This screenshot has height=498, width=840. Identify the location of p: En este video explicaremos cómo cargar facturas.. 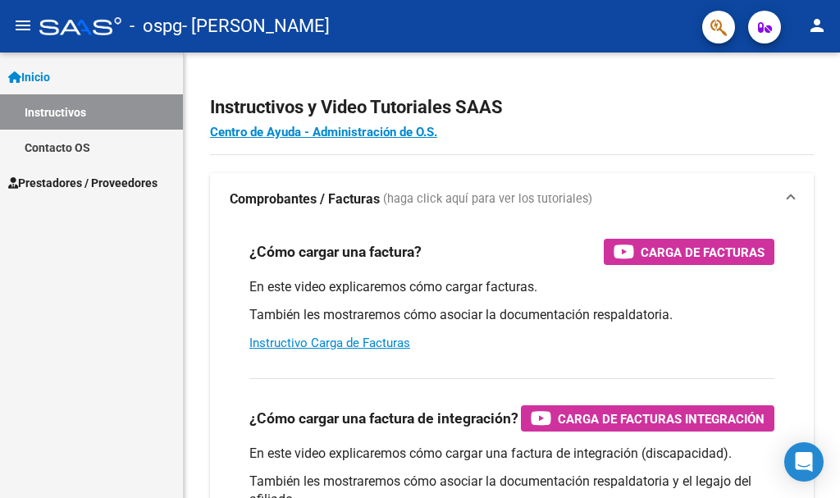
(512, 287).